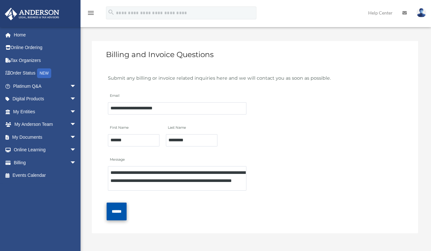  What do you see at coordinates (45, 48) in the screenshot?
I see `a: Online Ordering` at bounding box center [45, 48].